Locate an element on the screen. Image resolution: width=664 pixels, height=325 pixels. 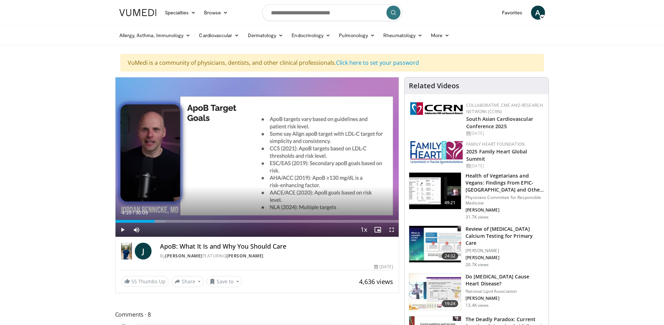
a: 55 Thumbs Up is located at coordinates (145, 281).